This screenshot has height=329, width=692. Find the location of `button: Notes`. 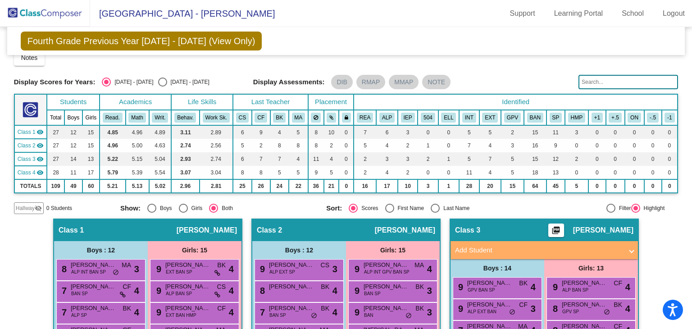

button: Notes is located at coordinates (29, 58).